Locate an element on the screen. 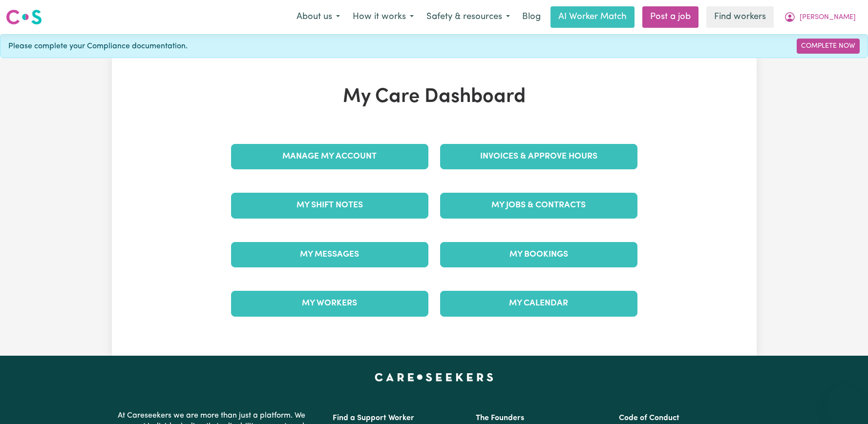  a: My Bookings is located at coordinates (539, 254).